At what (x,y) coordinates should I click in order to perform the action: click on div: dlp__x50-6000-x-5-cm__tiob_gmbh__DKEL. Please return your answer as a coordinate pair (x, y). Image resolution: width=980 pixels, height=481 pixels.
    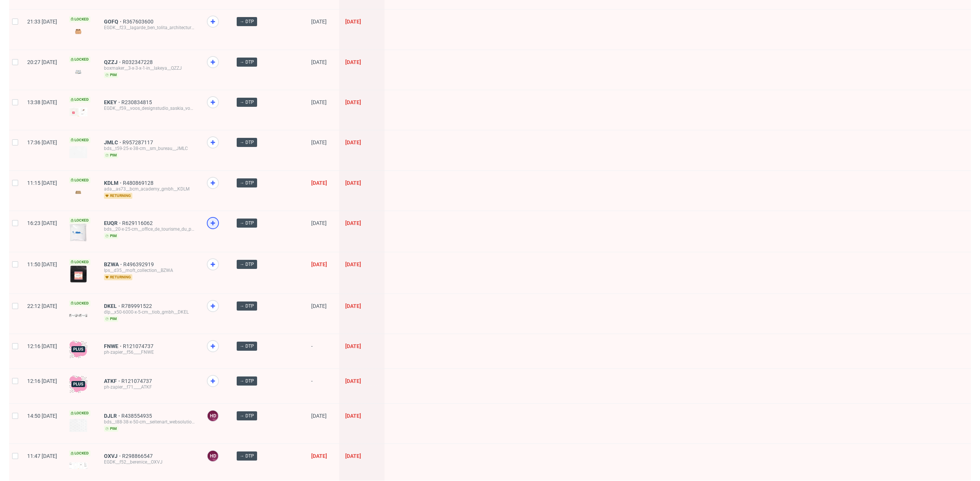
    Looking at the image, I should click on (149, 312).